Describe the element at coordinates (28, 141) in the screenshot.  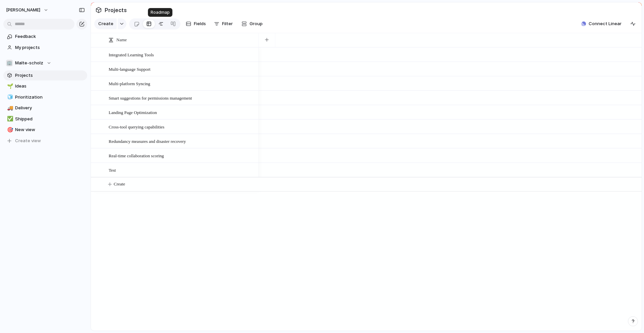
I see `span: Create view` at that location.